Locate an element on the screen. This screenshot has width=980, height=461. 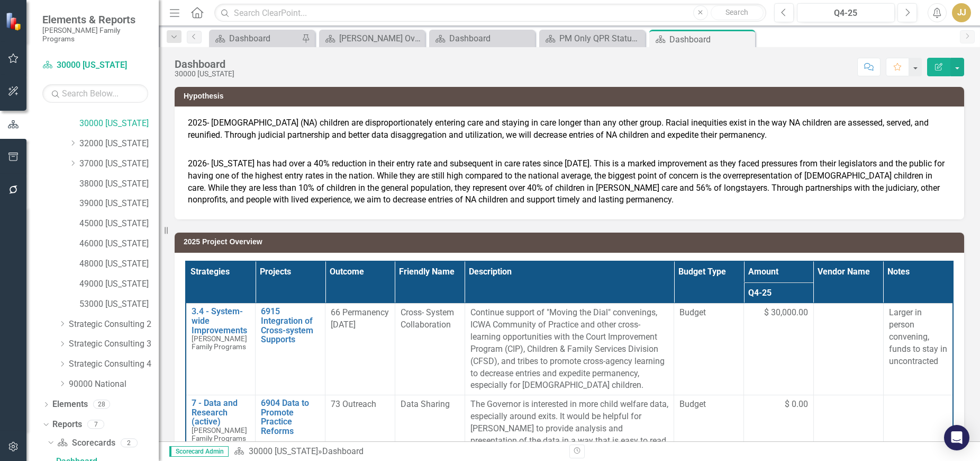
a: Strategic Consulting 3 is located at coordinates (114, 344).